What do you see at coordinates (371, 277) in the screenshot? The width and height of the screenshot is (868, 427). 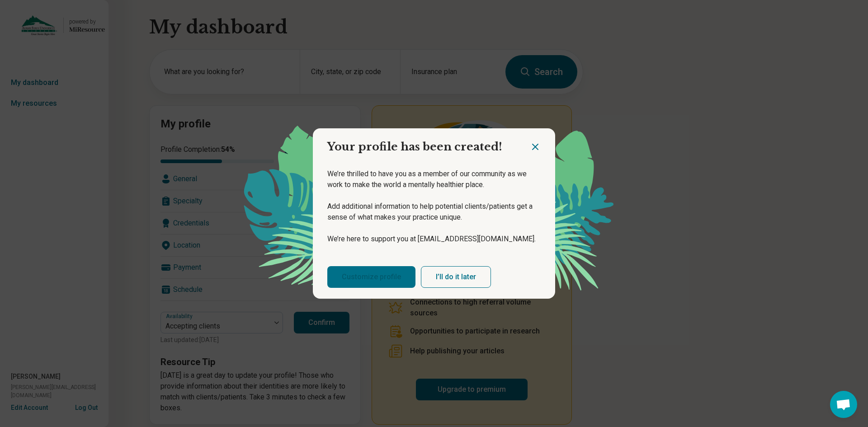 I see `a: Customize profile` at bounding box center [371, 277].